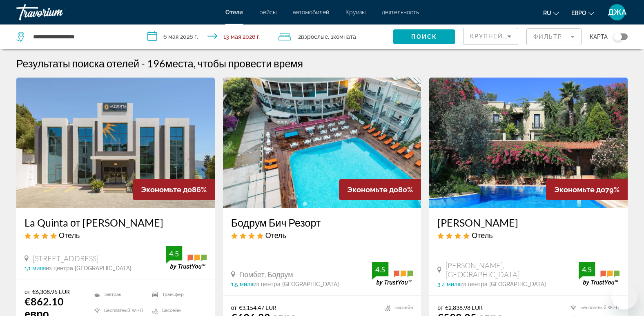  Describe the element at coordinates (268, 12) in the screenshot. I see `span: рейсы` at that location.